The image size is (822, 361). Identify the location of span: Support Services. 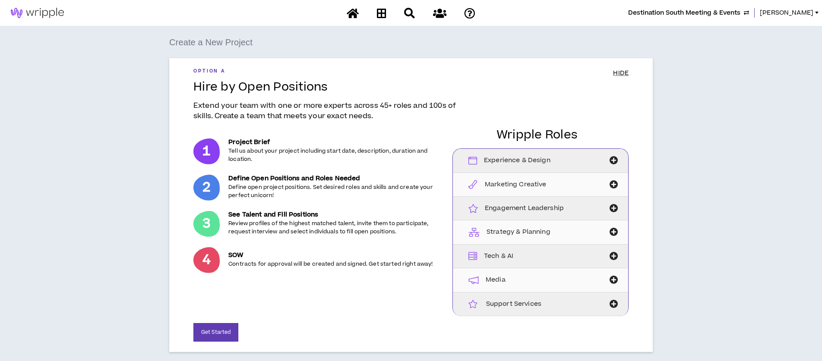
(514, 304).